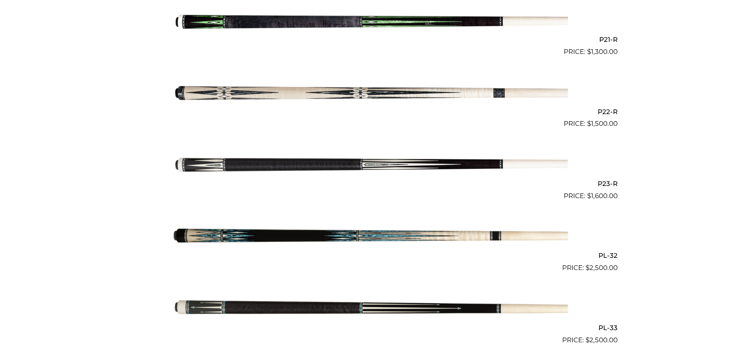 Image resolution: width=741 pixels, height=361 pixels. I want to click on bdi: 1,600.00, so click(602, 196).